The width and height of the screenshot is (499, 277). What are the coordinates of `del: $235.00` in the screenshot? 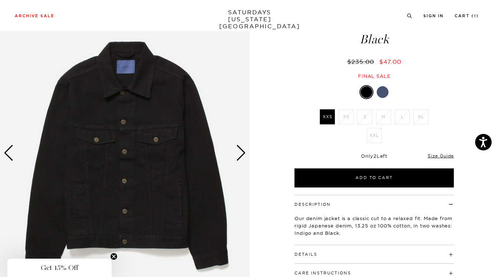 It's located at (362, 62).